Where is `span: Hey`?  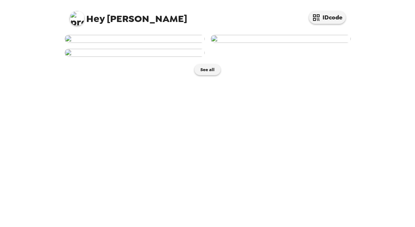 span: Hey is located at coordinates (95, 19).